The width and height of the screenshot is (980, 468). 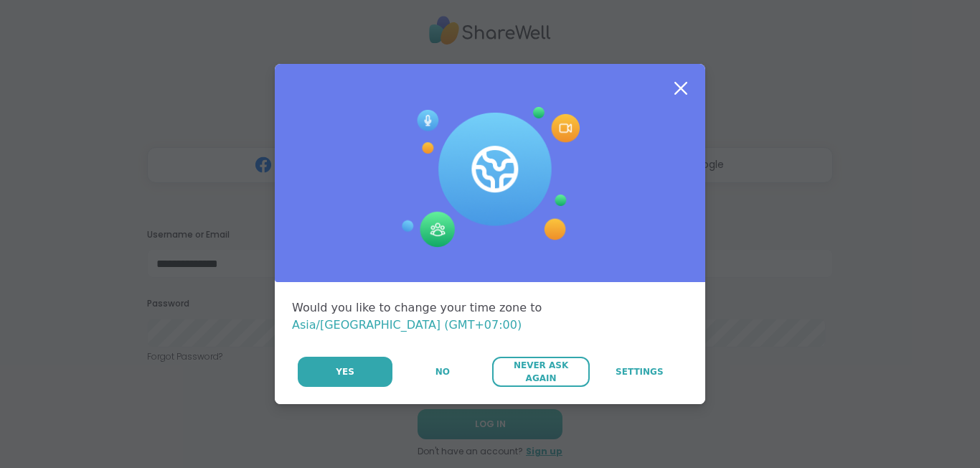 I want to click on span: Yes, so click(x=345, y=372).